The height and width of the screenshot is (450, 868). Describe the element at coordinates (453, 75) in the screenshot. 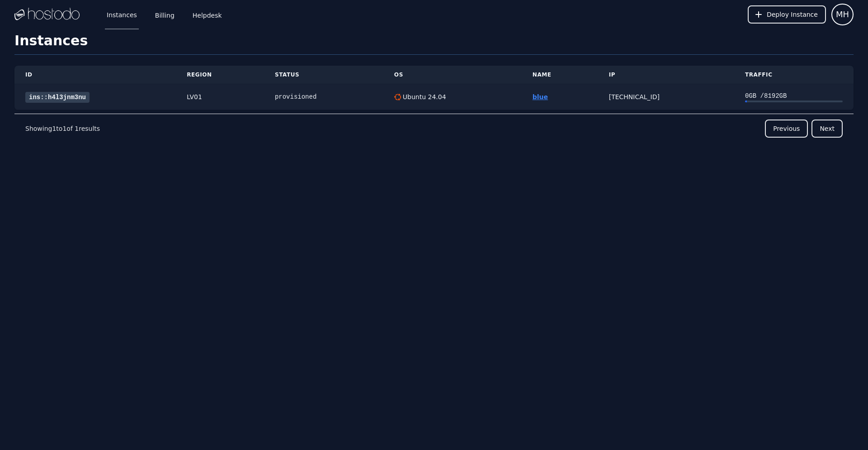

I see `th: OS` at that location.